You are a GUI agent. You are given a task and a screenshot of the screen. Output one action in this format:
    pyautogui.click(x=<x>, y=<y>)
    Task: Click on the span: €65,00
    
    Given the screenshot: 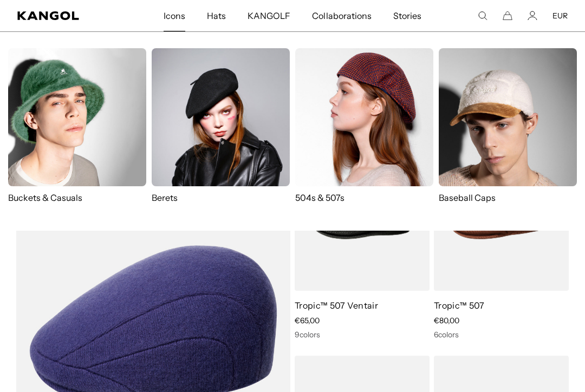 What is the action you would take?
    pyautogui.click(x=307, y=321)
    